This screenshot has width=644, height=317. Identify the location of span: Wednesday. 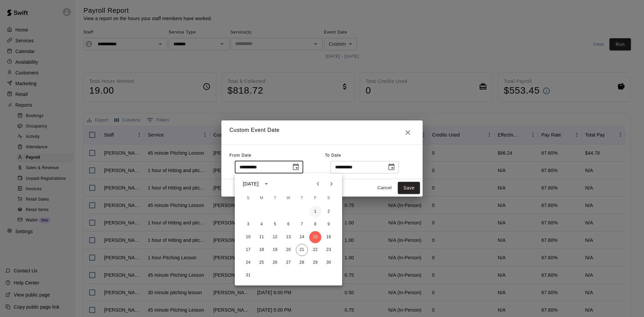
(289, 198).